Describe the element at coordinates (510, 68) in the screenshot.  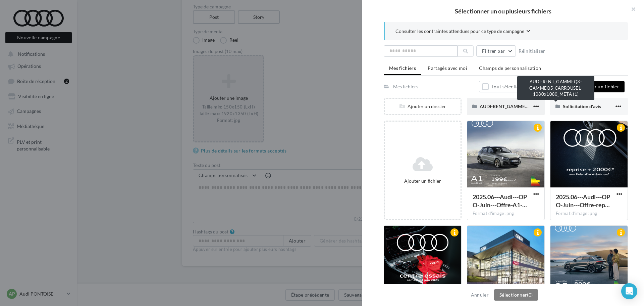
I see `span: Champs de personnalisation` at that location.